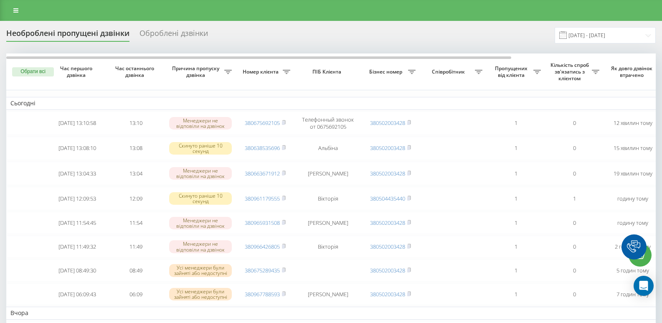 The image size is (662, 323). What do you see at coordinates (449, 72) in the screenshot?
I see `span: Співробітник` at bounding box center [449, 72].